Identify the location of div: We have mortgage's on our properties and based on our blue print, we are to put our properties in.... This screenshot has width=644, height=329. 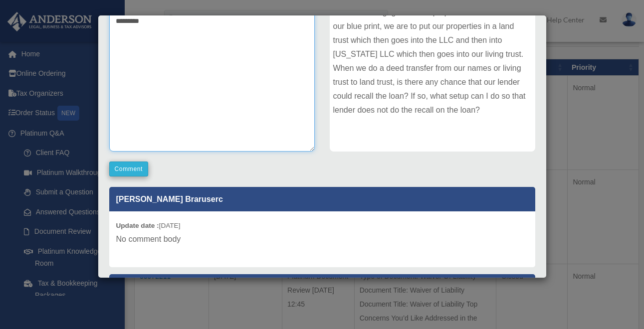
(432, 77).